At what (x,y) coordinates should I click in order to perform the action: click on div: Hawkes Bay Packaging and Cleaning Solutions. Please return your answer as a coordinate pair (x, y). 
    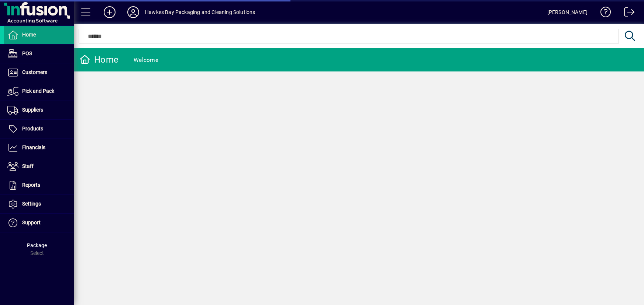
    Looking at the image, I should click on (200, 12).